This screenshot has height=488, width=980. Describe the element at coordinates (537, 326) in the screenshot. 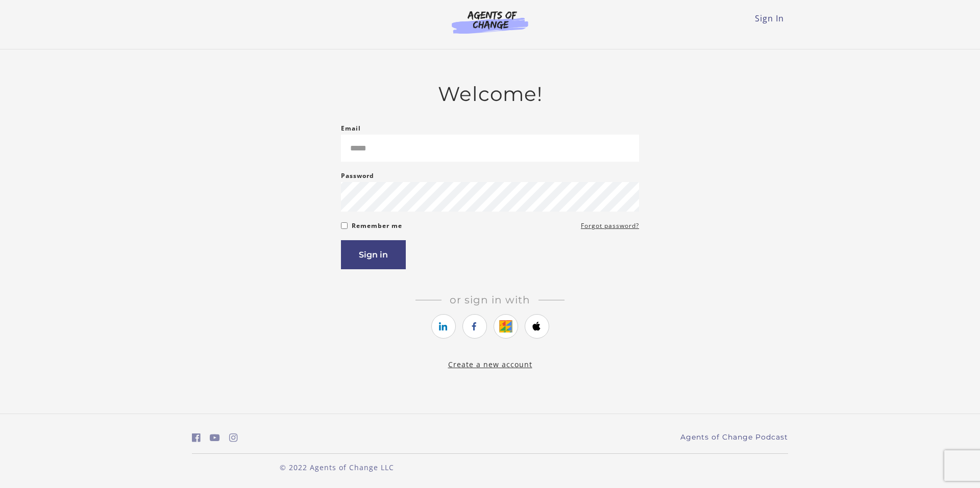

I see `a: https://courses.thinkific.com/users/auth/apple?ss%5Breferral%5D=&ss%5Buser_return_to%5D=&ss%5Bvis...` at that location.